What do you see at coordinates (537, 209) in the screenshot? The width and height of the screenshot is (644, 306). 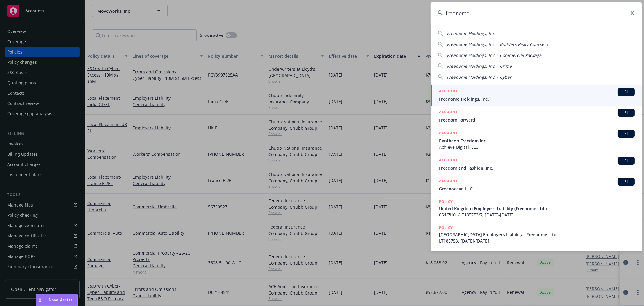 I see `span: United Kingdom Employers Liability (Freenome Ltd.)` at bounding box center [537, 209].